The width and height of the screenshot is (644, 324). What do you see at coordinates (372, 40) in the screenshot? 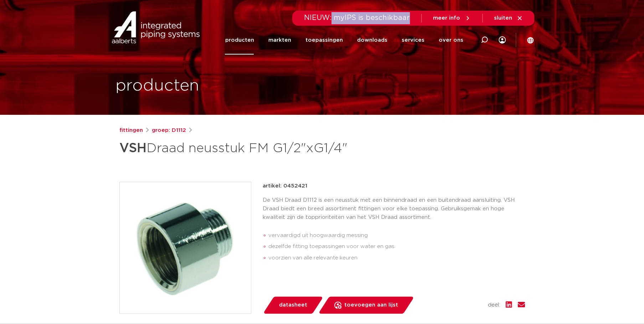
I see `a: downloads` at bounding box center [372, 40].